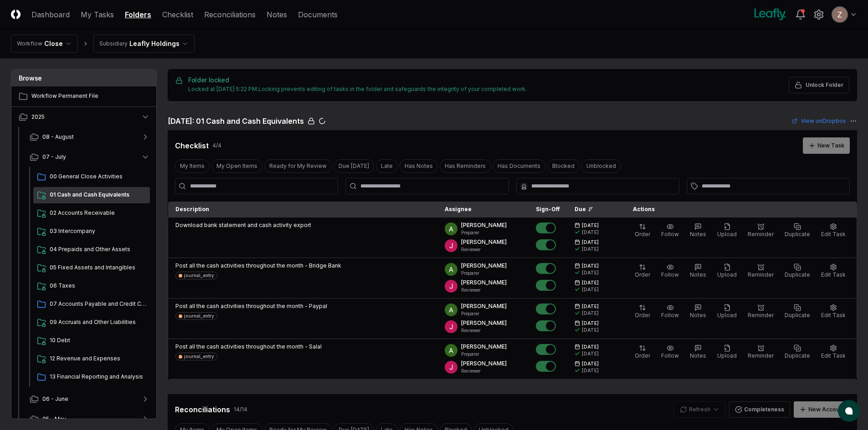  I want to click on img: Logo, so click(15, 14).